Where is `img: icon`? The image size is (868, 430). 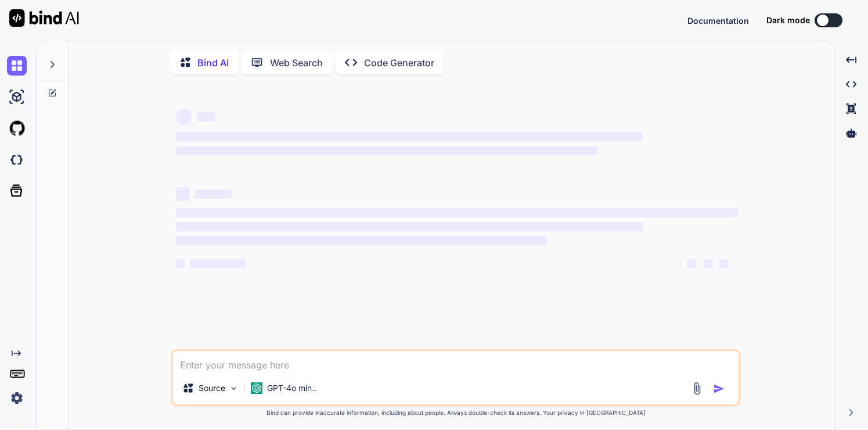
img: icon is located at coordinates (719, 389).